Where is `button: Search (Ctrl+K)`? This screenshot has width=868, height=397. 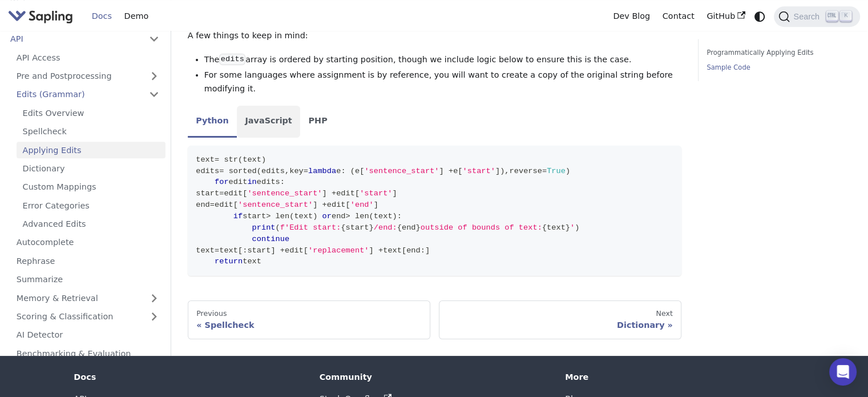 button: Search (Ctrl+K) is located at coordinates (817, 16).